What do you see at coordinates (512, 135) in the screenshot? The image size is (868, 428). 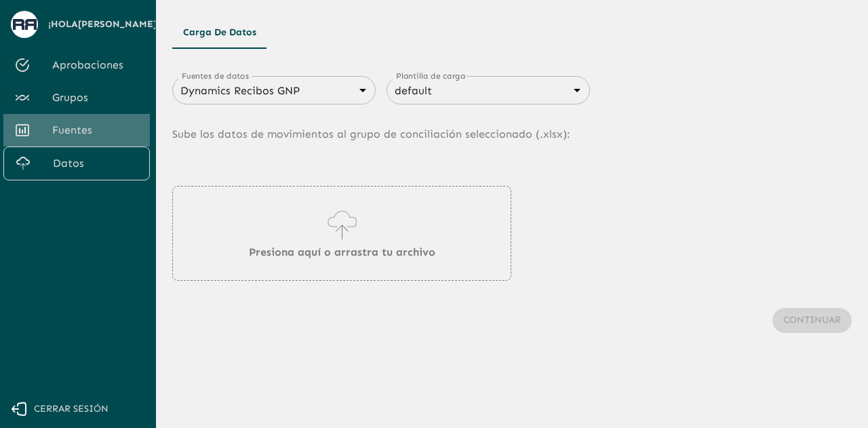 I see `p: Sube los datos de movimientos al grupo de conciliación seleccionado (. xlsx ):` at bounding box center [512, 135].